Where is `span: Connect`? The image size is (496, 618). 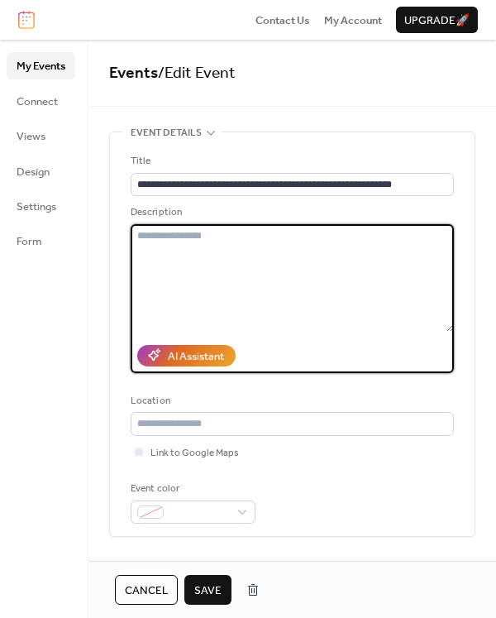
span: Connect is located at coordinates (37, 102).